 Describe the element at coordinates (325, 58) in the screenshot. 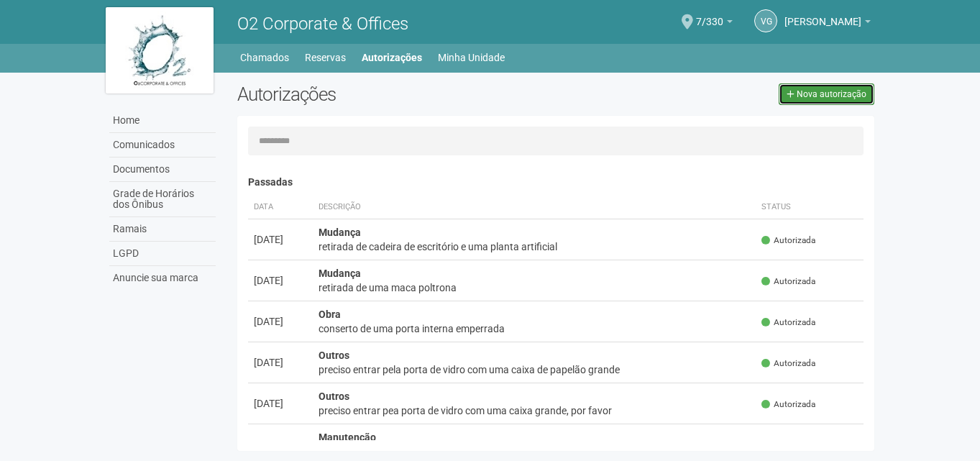

I see `a: Reservas` at that location.